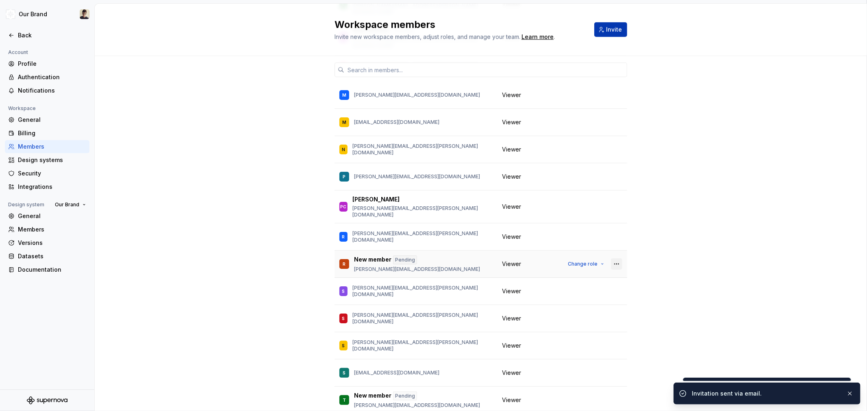 The width and height of the screenshot is (867, 411). What do you see at coordinates (766, 394) in the screenshot?
I see `div: Invitation sent via email.` at bounding box center [766, 394].